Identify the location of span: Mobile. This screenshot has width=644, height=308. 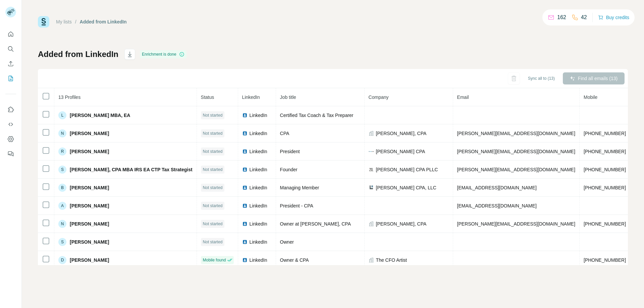
(590, 97).